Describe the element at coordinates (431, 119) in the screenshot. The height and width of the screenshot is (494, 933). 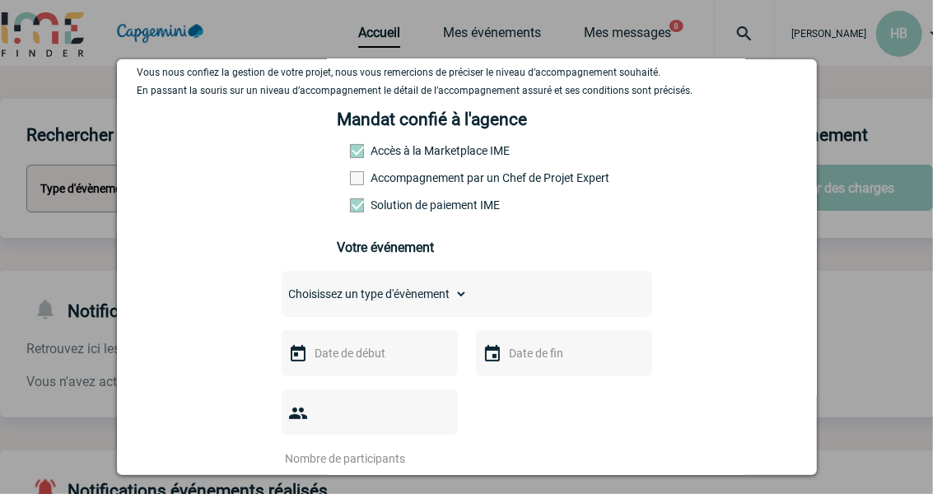
I see `h4: Mandat confié à l'agence` at that location.